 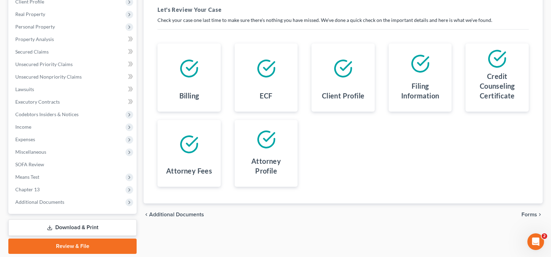 What do you see at coordinates (529, 214) in the screenshot?
I see `span: Forms` at bounding box center [529, 214].